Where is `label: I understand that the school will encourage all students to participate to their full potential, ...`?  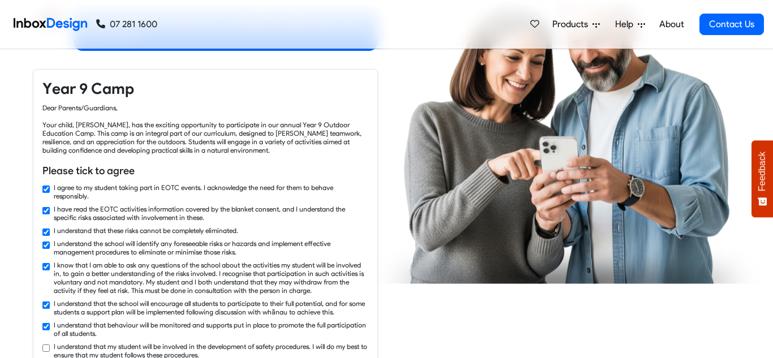
label: I understand that the school will encourage all students to participate to their full potential, ... is located at coordinates (211, 308).